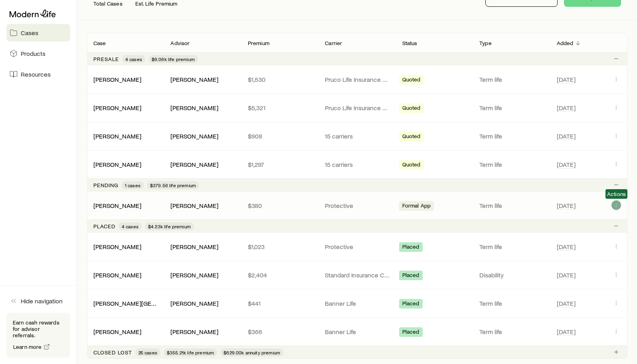  Describe the element at coordinates (38, 301) in the screenshot. I see `button: Hide navigation` at that location.